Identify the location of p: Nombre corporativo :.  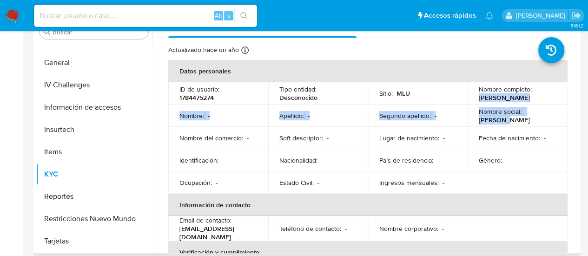
(408, 229).